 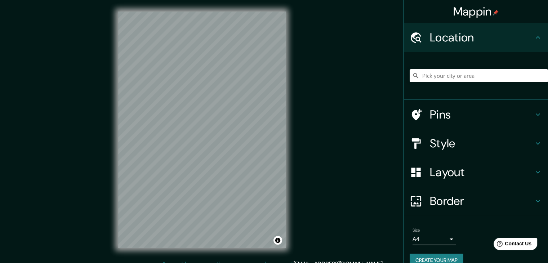 I want to click on div: A4, so click(x=434, y=239).